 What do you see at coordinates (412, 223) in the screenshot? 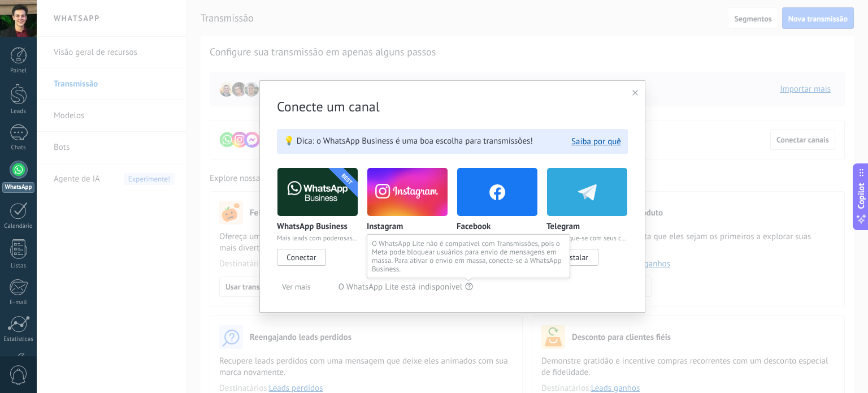
I see `div: Instagram` at bounding box center [412, 223].